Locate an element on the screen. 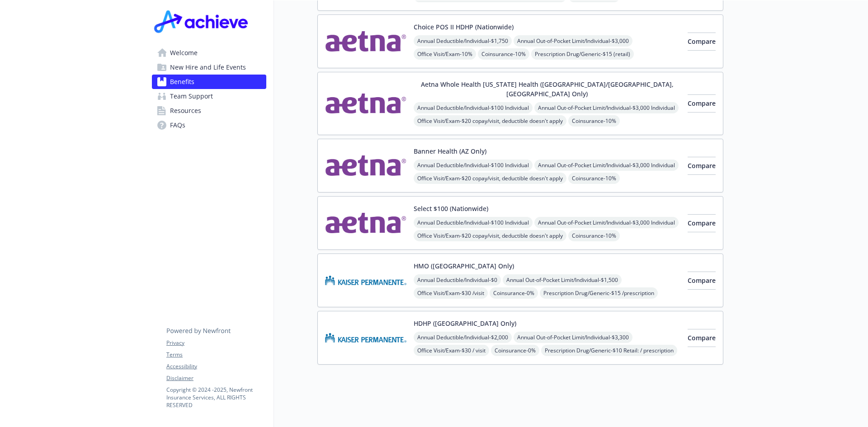 The height and width of the screenshot is (427, 868). a: Welcome is located at coordinates (209, 53).